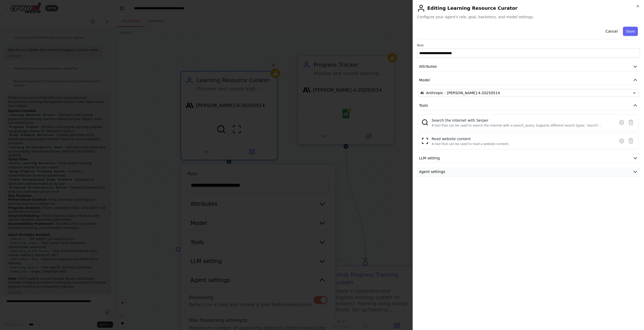 The height and width of the screenshot is (330, 644). Describe the element at coordinates (424, 80) in the screenshot. I see `span: Model` at that location.